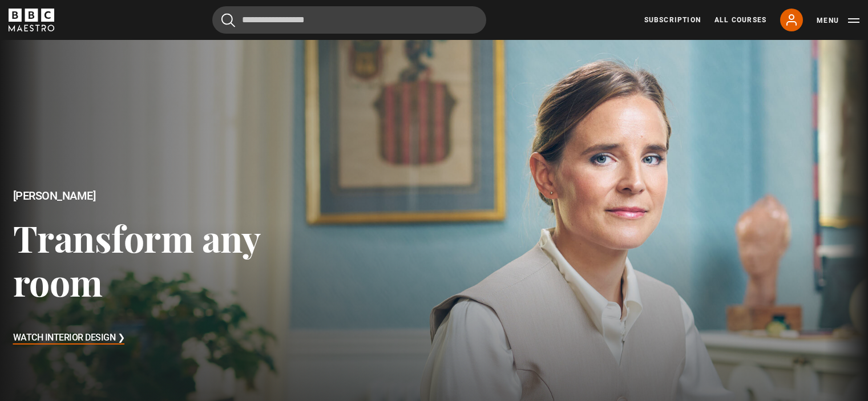 This screenshot has height=401, width=868. Describe the element at coordinates (349, 20) in the screenshot. I see `input: Search` at that location.